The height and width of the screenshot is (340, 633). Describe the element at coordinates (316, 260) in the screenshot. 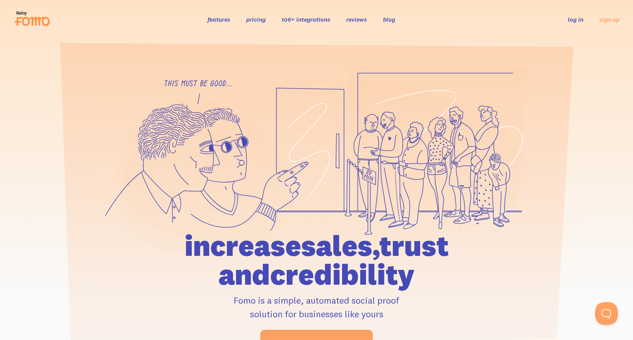

I see `h1: increase sales, trust and credibility` at that location.